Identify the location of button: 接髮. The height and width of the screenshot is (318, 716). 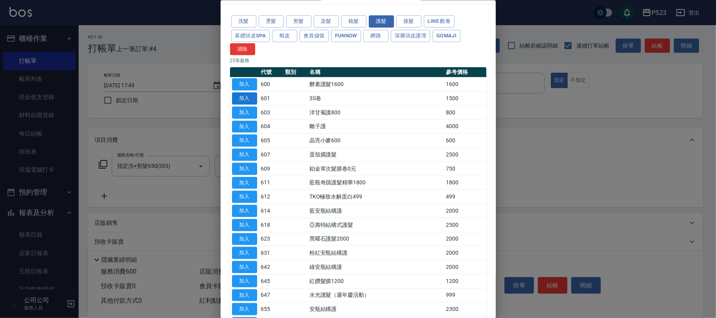
(409, 21).